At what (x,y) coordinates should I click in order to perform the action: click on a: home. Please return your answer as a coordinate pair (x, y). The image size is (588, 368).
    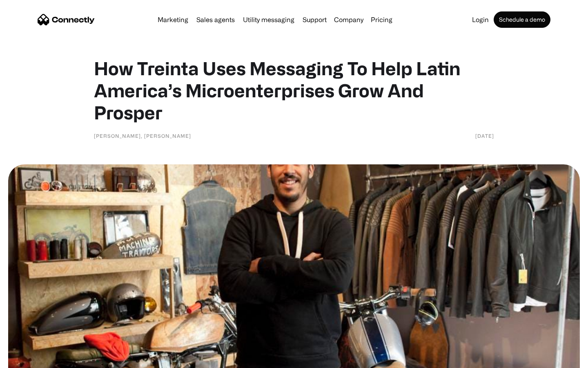
    Looking at the image, I should click on (66, 20).